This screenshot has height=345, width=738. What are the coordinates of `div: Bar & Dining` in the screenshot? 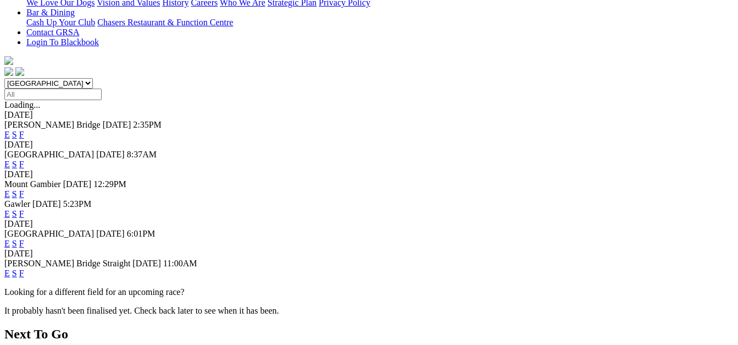 It's located at (380, 23).